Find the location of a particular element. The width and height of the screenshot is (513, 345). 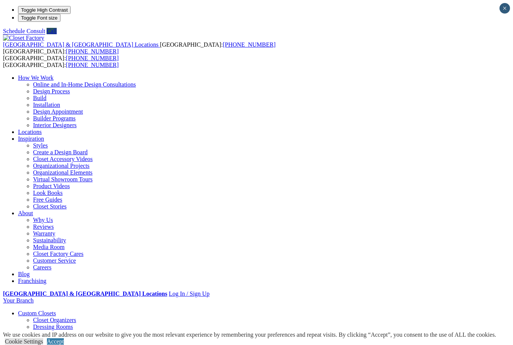

a: Closet Factory Cares is located at coordinates (58, 253).